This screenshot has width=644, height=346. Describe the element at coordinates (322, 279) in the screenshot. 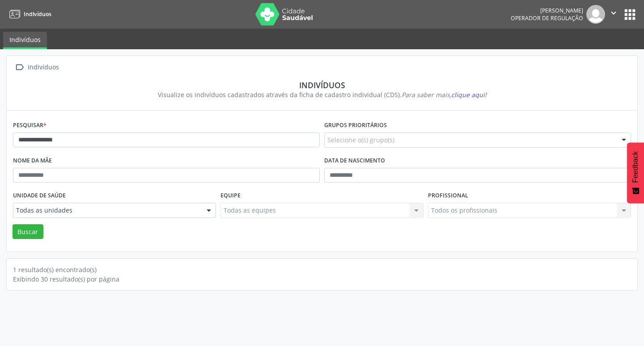

I see `div: Exibindo 30 resultado(s) por página` at that location.